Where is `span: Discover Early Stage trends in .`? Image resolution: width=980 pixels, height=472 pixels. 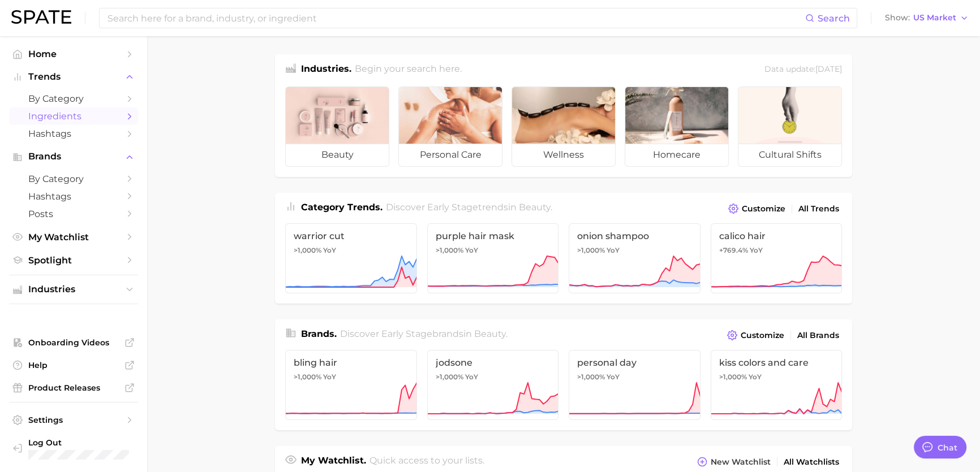
span: Discover Early Stage trends in . is located at coordinates (469, 207).